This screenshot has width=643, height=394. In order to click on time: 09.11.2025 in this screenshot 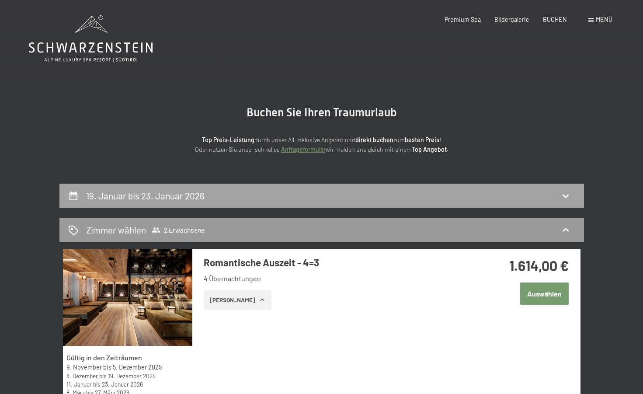, I will do `click(84, 367)`.